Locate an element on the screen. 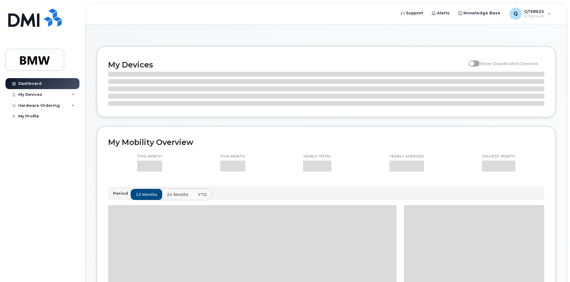  h2: My Devices is located at coordinates (287, 65).